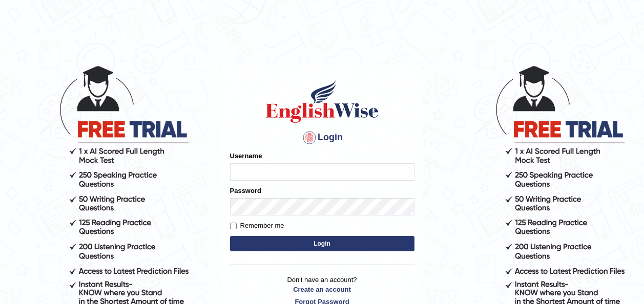  I want to click on input: Remember me, so click(233, 226).